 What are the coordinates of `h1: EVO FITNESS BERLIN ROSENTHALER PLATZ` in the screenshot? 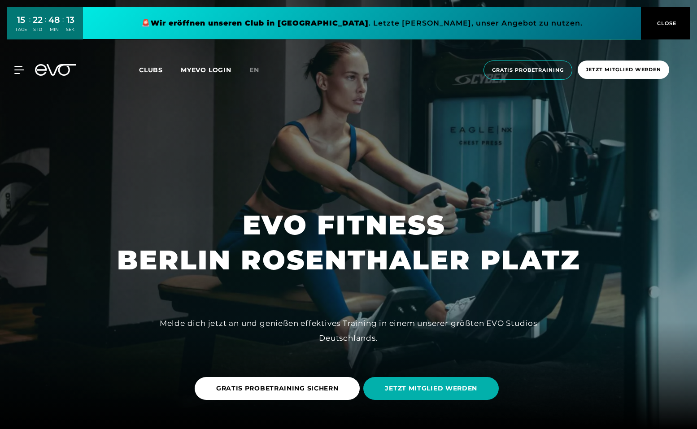 It's located at (349, 243).